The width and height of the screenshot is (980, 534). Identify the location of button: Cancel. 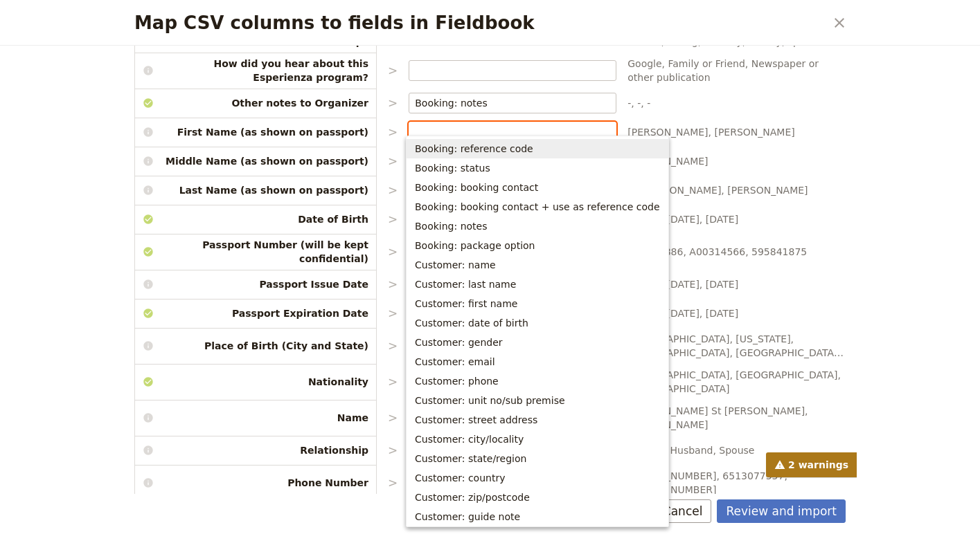
(683, 511).